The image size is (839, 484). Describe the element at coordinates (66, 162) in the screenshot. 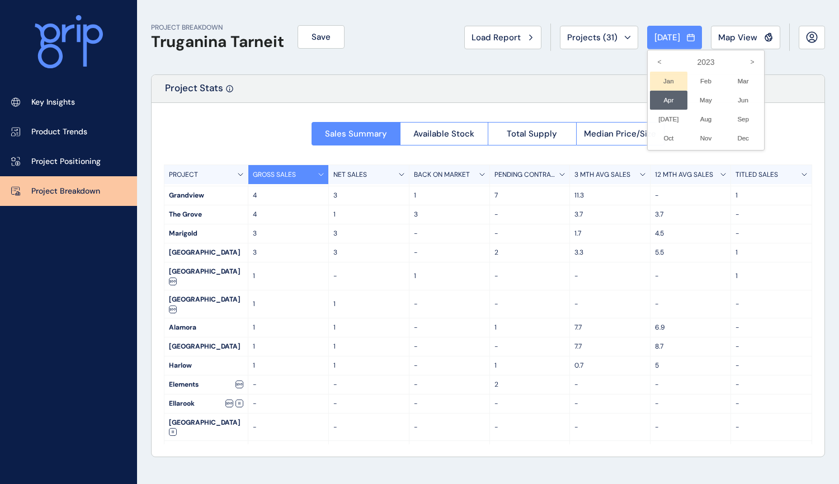

I see `p: Project Positioning` at that location.